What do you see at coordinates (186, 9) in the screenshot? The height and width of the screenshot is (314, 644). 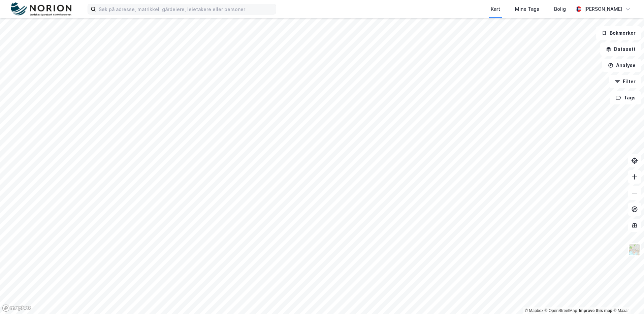 I see `input: Søk på adresse, matrikkel, gårdeiere, leietakere eller personer` at bounding box center [186, 9].